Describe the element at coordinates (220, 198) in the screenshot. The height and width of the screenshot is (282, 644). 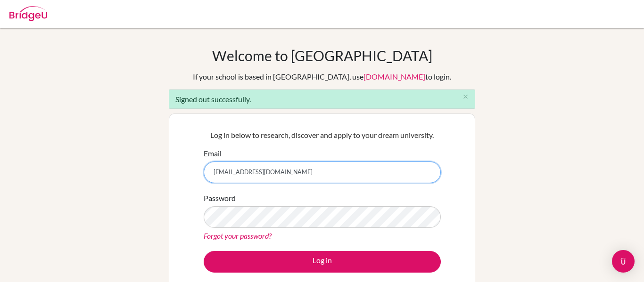
I see `label: Password` at that location.